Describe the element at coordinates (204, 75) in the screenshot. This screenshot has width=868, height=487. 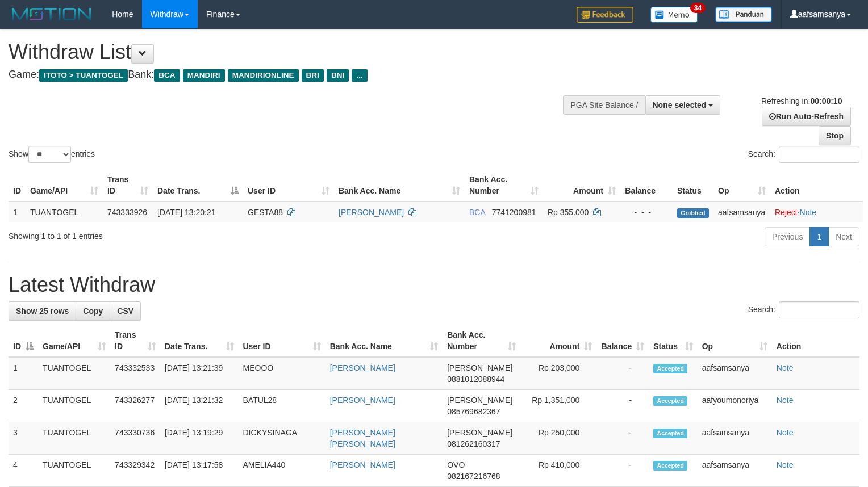
I see `span: MANDIRI` at that location.